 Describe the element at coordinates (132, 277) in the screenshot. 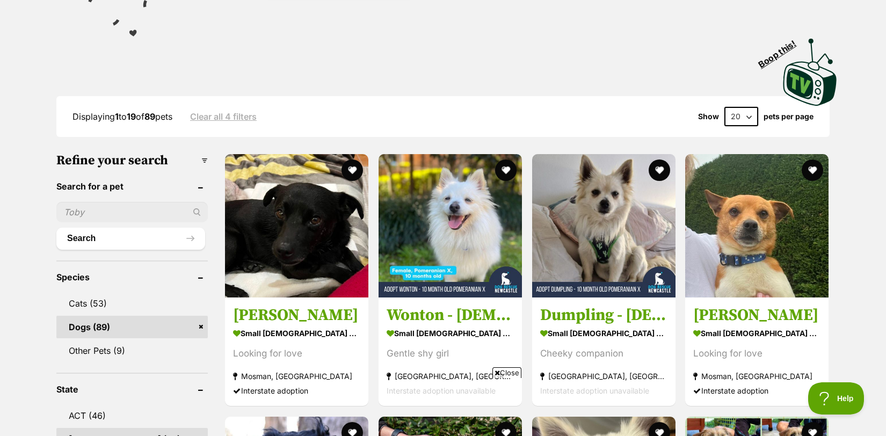

I see `header: Species` at that location.